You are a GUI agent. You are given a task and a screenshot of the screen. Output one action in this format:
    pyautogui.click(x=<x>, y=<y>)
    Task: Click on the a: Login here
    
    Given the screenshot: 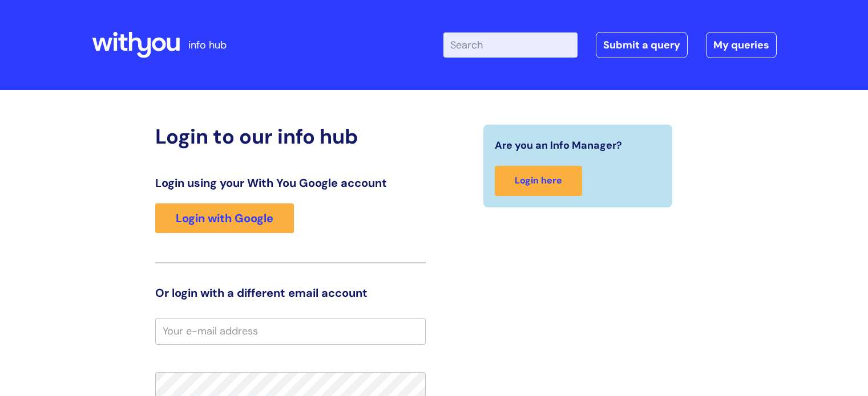 What is the action you would take?
    pyautogui.click(x=538, y=181)
    